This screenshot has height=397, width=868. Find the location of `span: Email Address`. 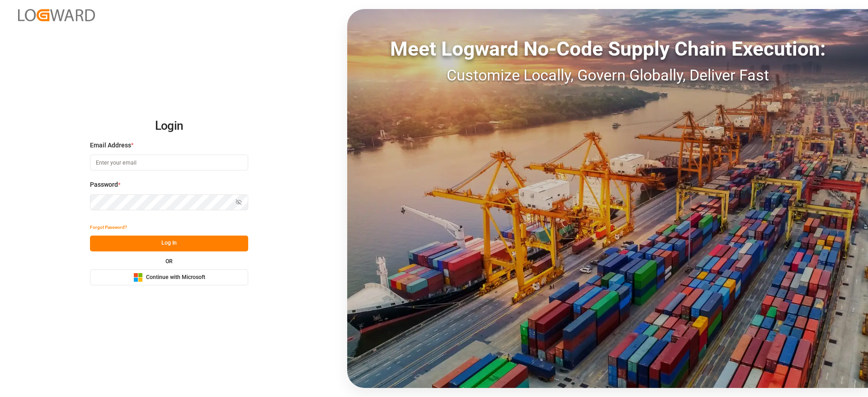

span: Email Address is located at coordinates (110, 145).